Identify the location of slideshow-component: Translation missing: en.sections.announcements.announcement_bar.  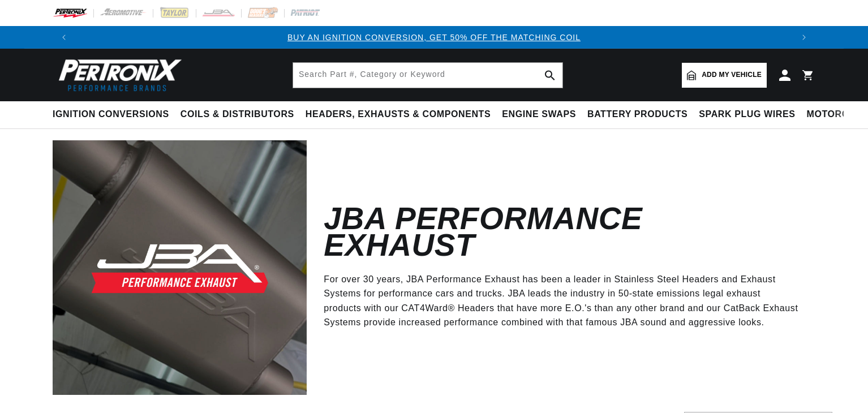
(434, 38).